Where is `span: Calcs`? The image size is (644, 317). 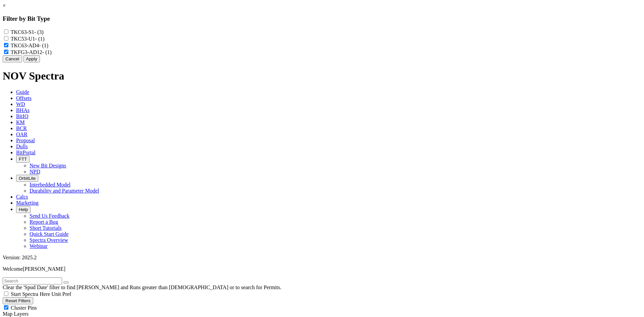
span: Calcs is located at coordinates (22, 197).